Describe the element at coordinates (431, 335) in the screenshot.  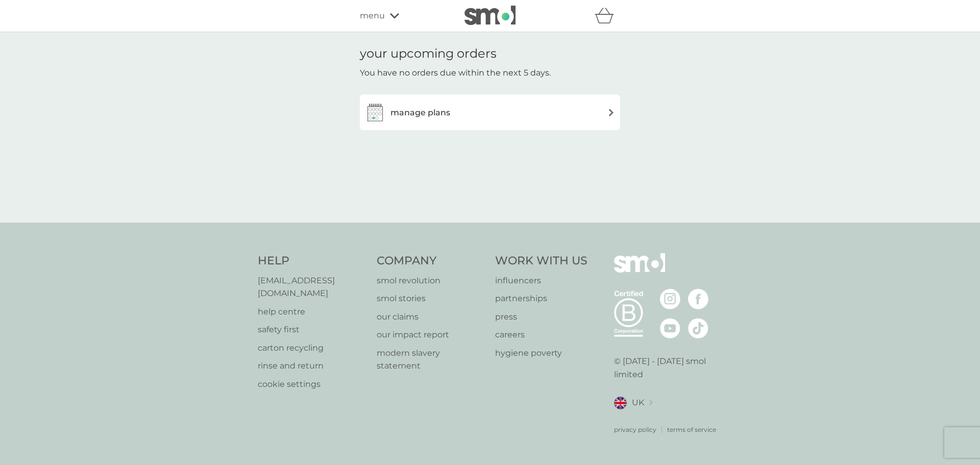
I see `p: our impact report` at that location.